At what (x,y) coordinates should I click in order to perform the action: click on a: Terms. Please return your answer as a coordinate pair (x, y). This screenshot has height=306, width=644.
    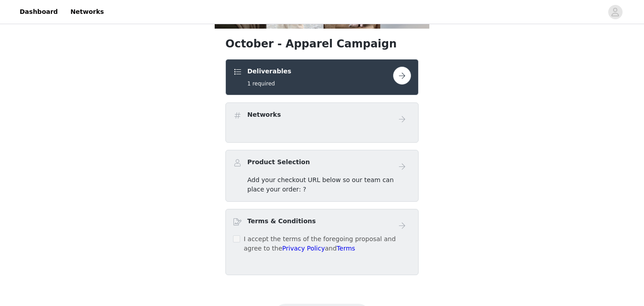
    Looking at the image, I should click on (345, 248).